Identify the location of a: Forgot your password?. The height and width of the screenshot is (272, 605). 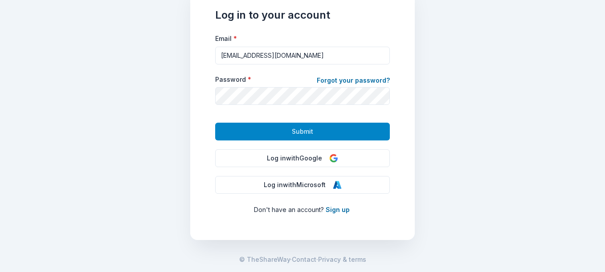
(353, 81).